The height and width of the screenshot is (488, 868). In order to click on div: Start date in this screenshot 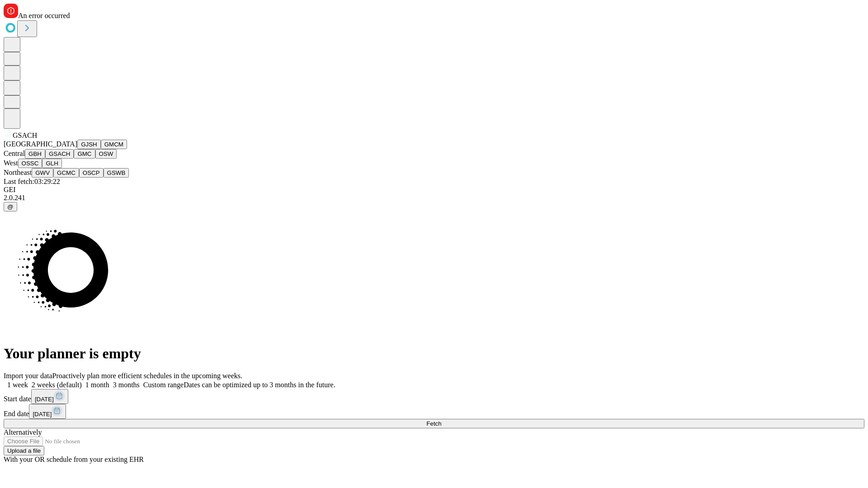, I will do `click(434, 396)`.